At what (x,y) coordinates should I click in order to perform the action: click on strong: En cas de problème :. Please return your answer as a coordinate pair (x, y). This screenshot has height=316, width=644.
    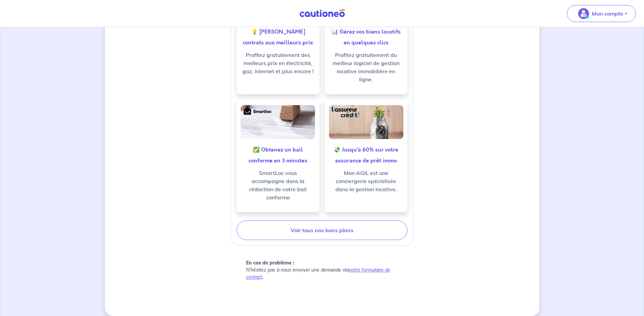
    Looking at the image, I should click on (270, 263).